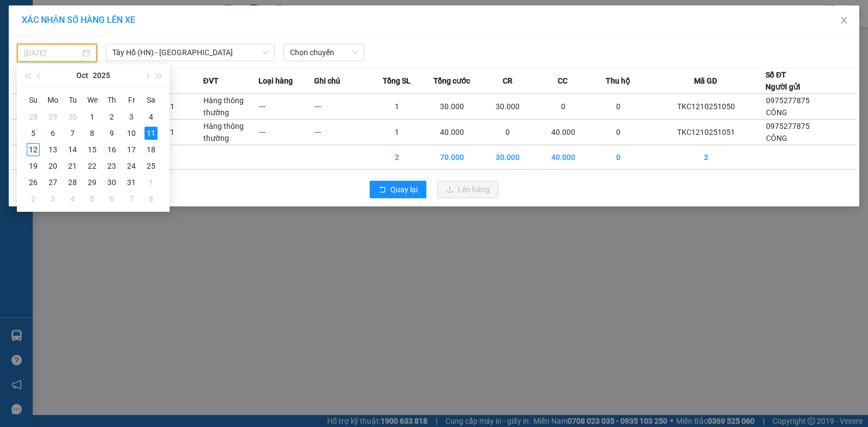 This screenshot has width=868, height=427. I want to click on div: 17, so click(131, 149).